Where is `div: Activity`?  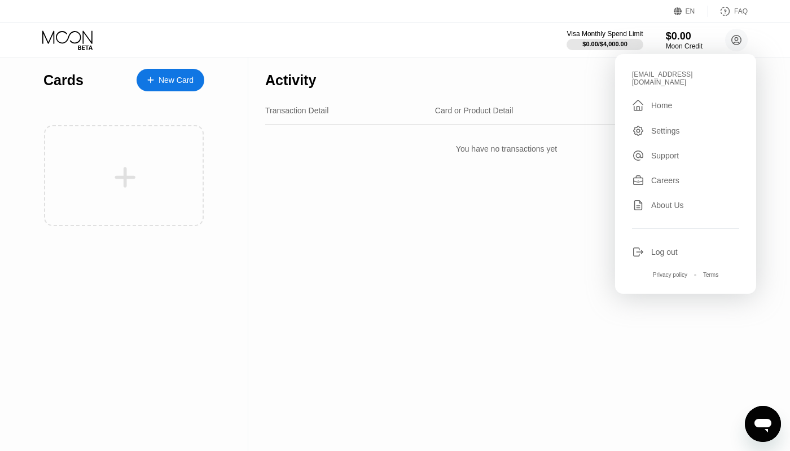
div: Activity is located at coordinates (291, 80).